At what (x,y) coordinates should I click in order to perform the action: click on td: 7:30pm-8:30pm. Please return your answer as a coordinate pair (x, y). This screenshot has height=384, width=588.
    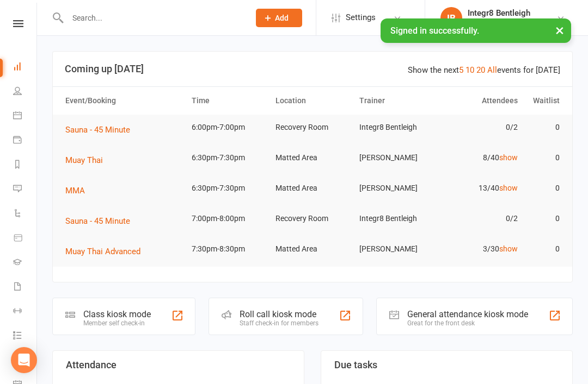
    Looking at the image, I should click on (228, 249).